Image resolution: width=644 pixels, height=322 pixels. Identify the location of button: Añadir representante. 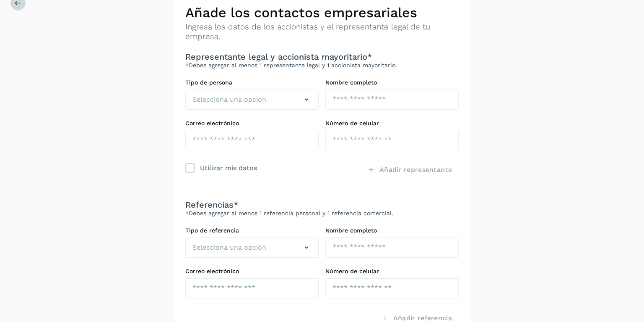
(410, 169).